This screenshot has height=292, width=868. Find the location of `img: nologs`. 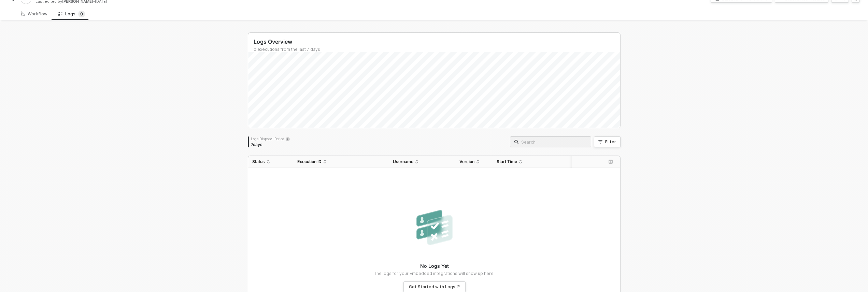

img: nologs is located at coordinates (435, 228).